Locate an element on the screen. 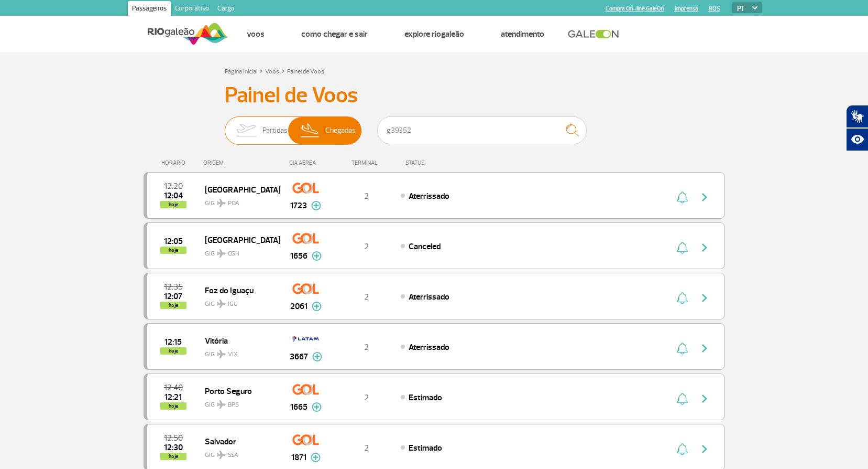 This screenshot has height=469, width=868. span: 2025-09-25 12:50:00 is located at coordinates (173, 438).